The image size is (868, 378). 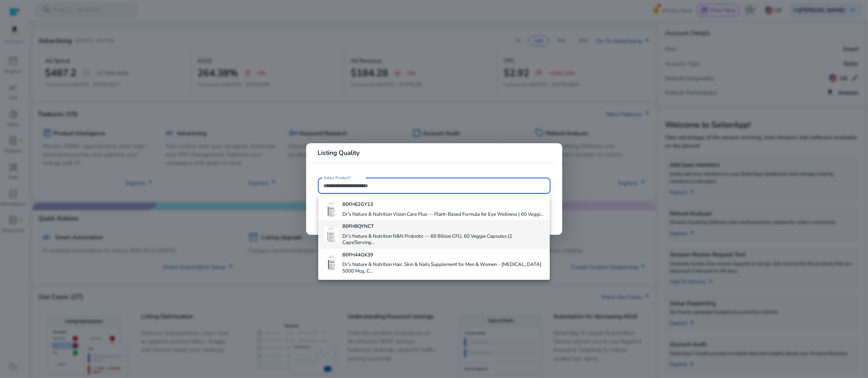 What do you see at coordinates (337, 178) in the screenshot?
I see `mat-label: Select Product*` at bounding box center [337, 178].